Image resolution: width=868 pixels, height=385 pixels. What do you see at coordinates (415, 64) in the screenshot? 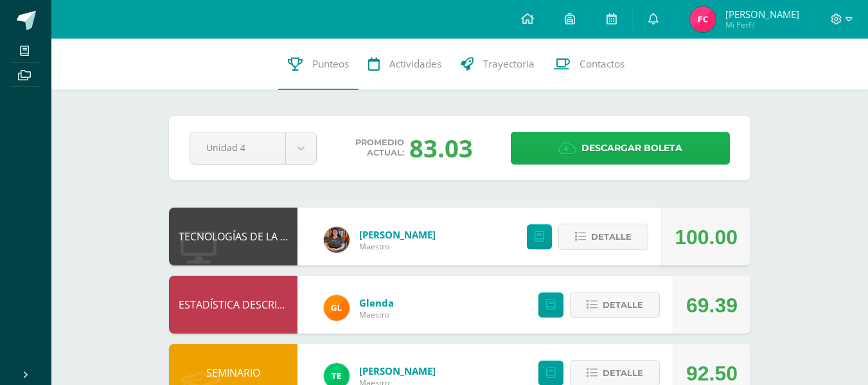
I see `span: Actividades` at bounding box center [415, 64].